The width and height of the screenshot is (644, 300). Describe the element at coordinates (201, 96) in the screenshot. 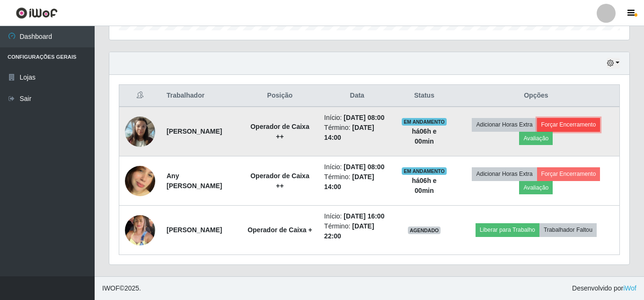

I see `th: Trabalhador` at that location.